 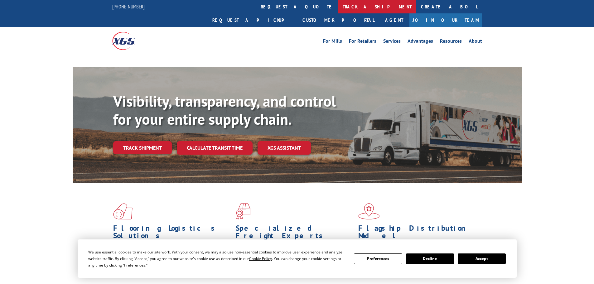 I want to click on div: Cookie Consent Prompt, so click(x=297, y=258).